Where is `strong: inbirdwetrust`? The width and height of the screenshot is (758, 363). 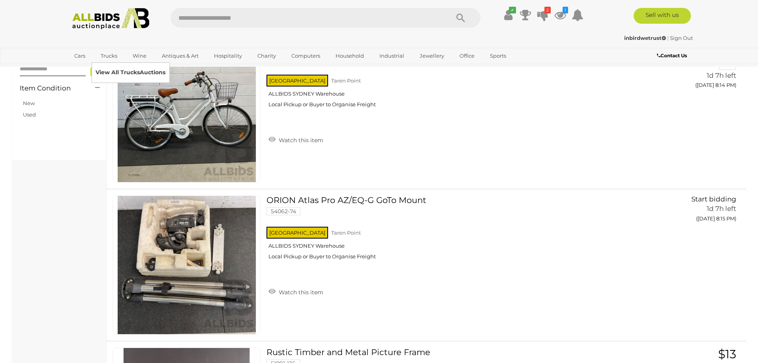
strong: inbirdwetrust is located at coordinates (645, 38).